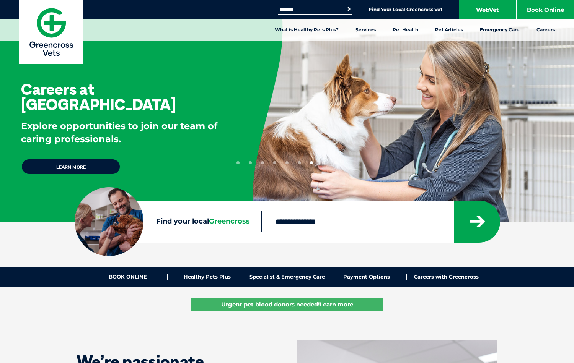 This screenshot has height=363, width=574. What do you see at coordinates (546, 30) in the screenshot?
I see `a: Careers` at bounding box center [546, 30].